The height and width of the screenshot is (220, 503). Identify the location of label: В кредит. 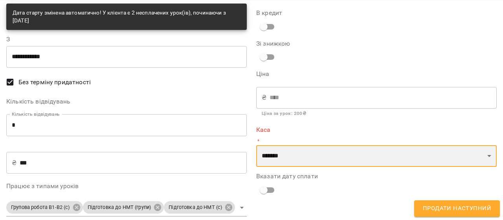
(377, 13).